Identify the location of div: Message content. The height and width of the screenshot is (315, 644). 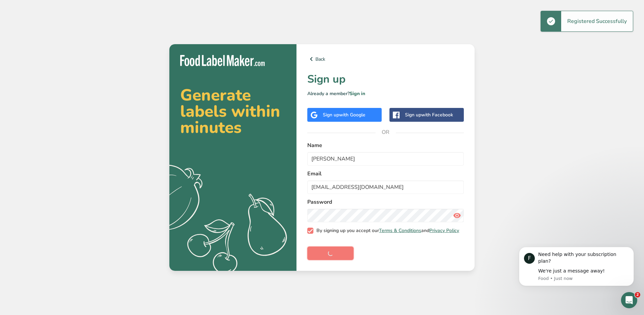
(75, 20).